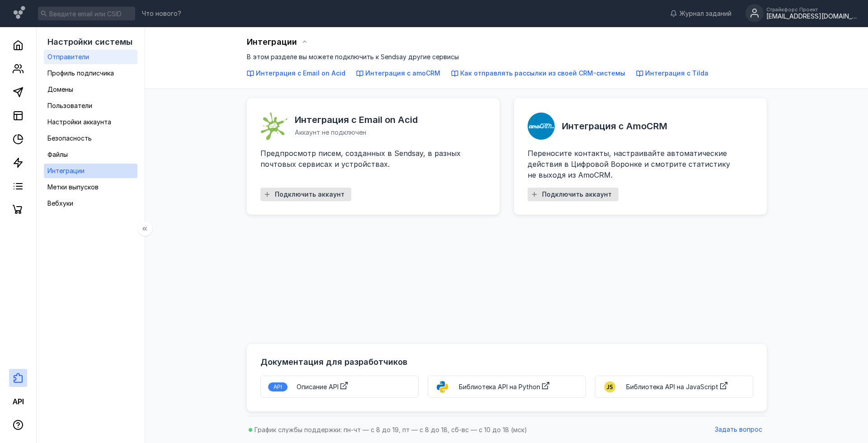  Describe the element at coordinates (506, 387) in the screenshot. I see `a: Библиотека API на Python` at that location.